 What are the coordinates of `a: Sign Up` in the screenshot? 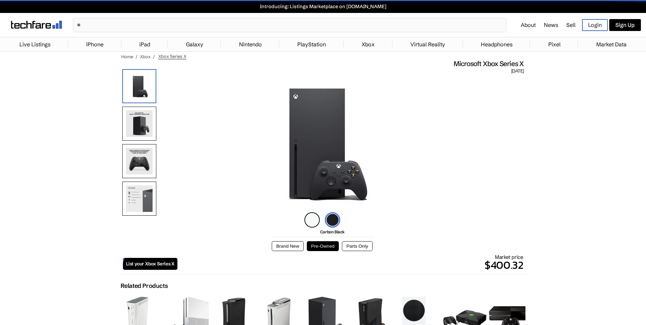 It's located at (625, 25).